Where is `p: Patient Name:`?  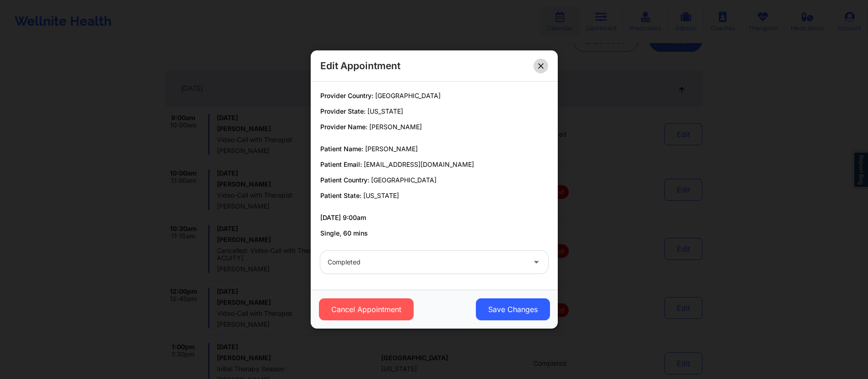
p: Patient Name: is located at coordinates (434, 149).